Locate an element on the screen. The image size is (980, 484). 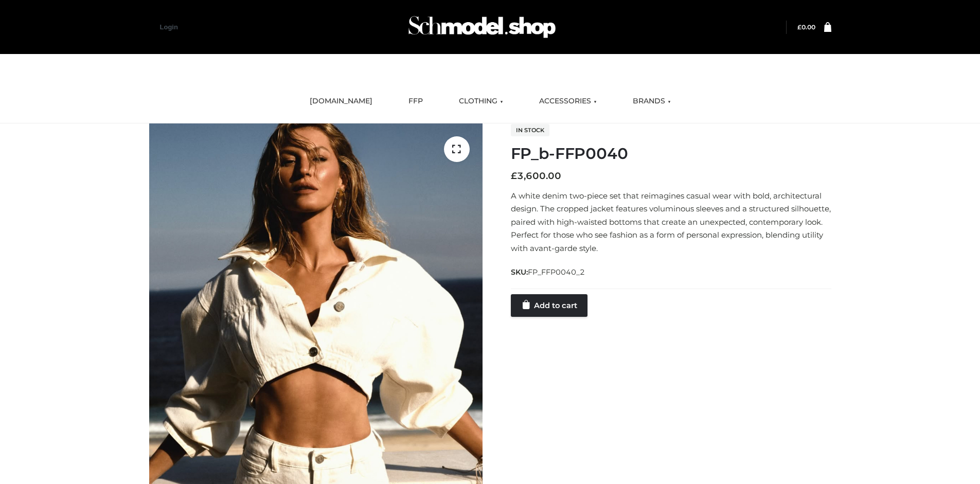
a: Add to cart is located at coordinates (549, 306).